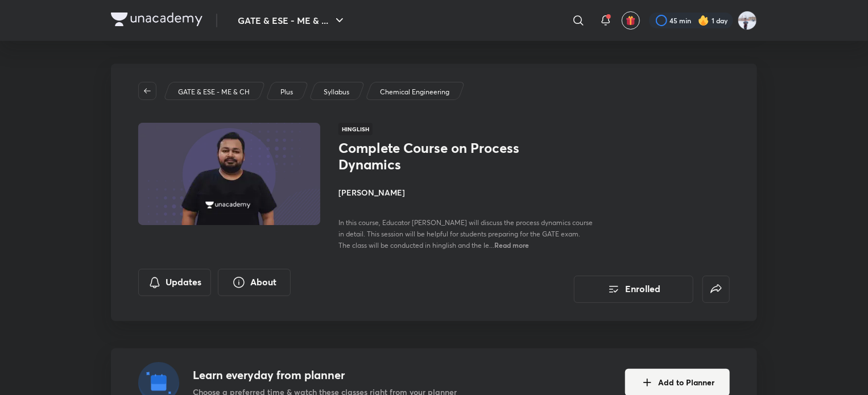  I want to click on button: avatar, so click(631, 21).